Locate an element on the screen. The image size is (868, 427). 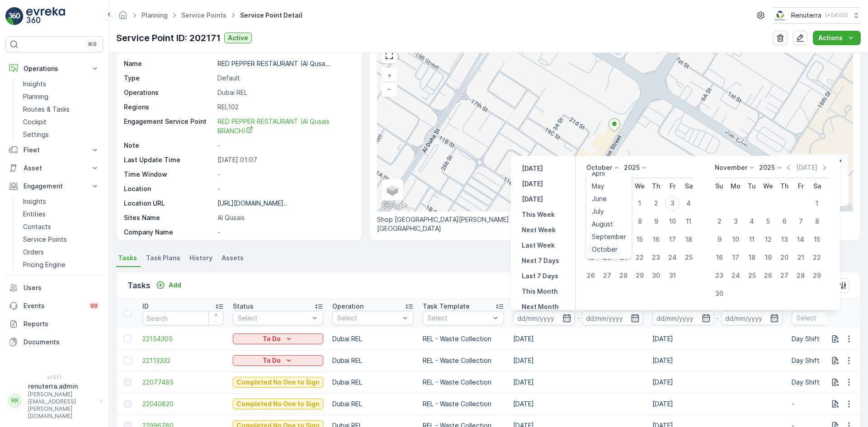
img: logo is located at coordinates (14, 16).